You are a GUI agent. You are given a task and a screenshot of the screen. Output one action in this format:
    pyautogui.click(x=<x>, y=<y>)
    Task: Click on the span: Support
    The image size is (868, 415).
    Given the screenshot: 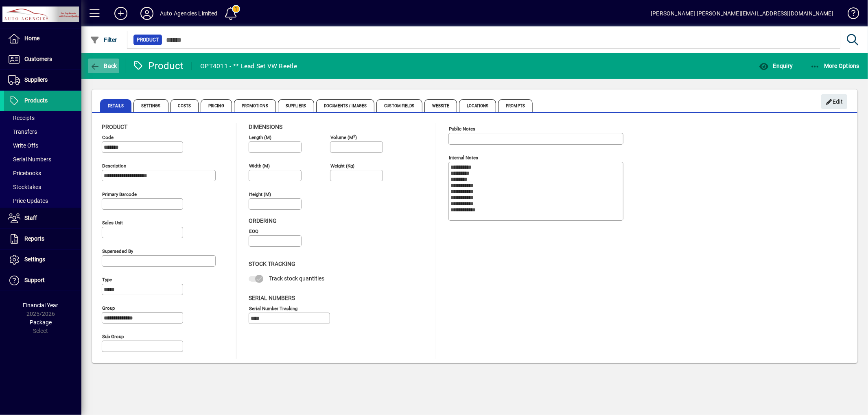 What is the action you would take?
    pyautogui.click(x=35, y=280)
    